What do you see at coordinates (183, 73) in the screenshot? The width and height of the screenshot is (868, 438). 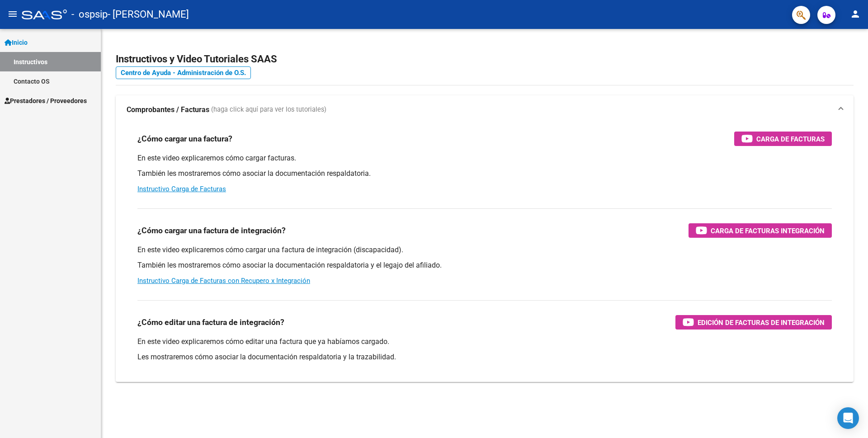 I see `a: Centro de Ayuda - Administración de O.S.` at bounding box center [183, 73].